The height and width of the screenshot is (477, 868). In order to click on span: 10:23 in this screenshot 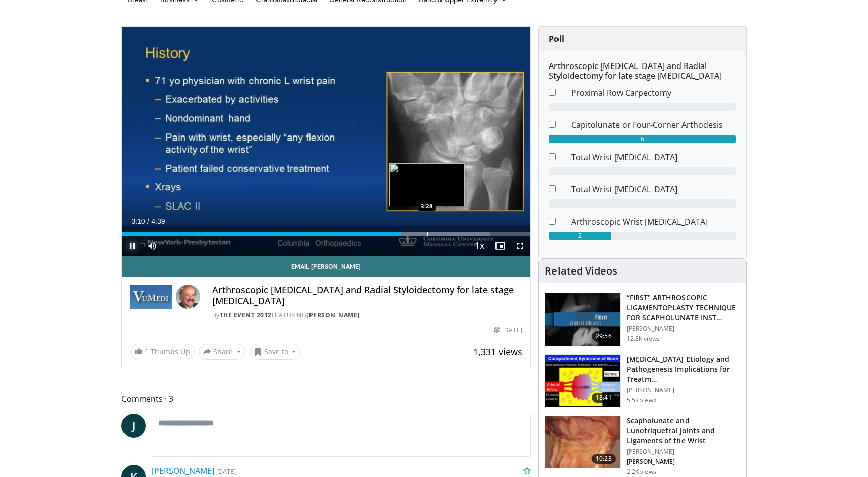, I will do `click(604, 459)`.